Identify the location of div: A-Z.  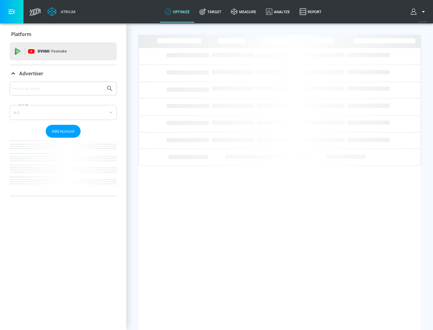
(63, 113).